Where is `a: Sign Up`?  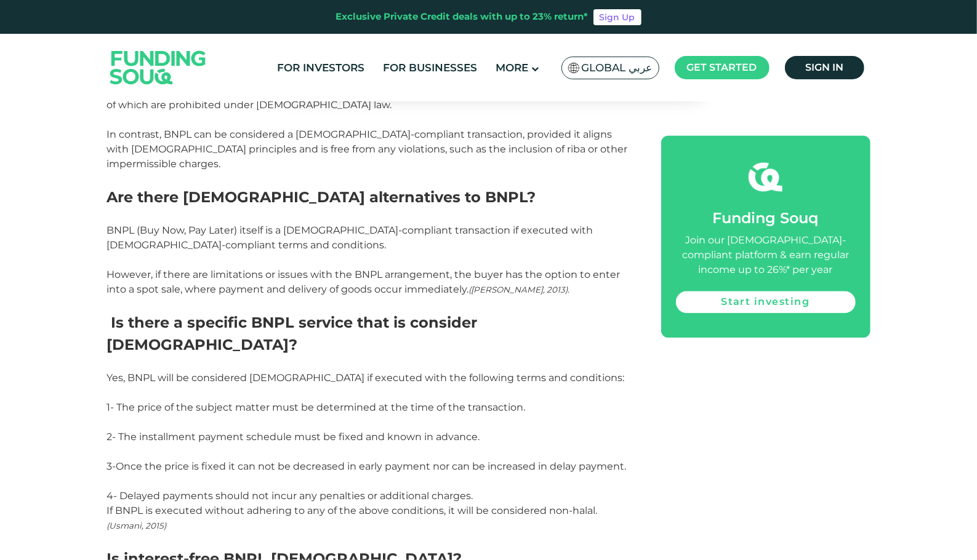 a: Sign Up is located at coordinates (617, 18).